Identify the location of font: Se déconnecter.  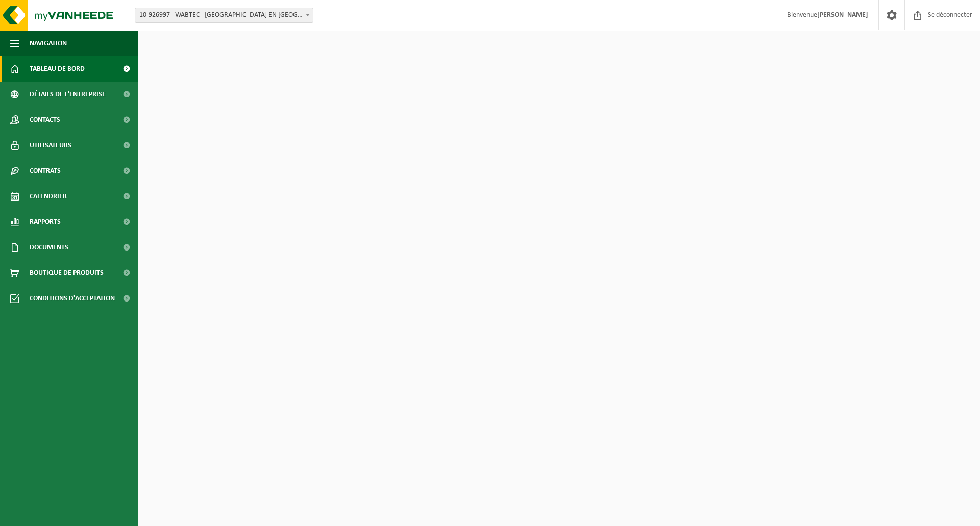
(949, 15).